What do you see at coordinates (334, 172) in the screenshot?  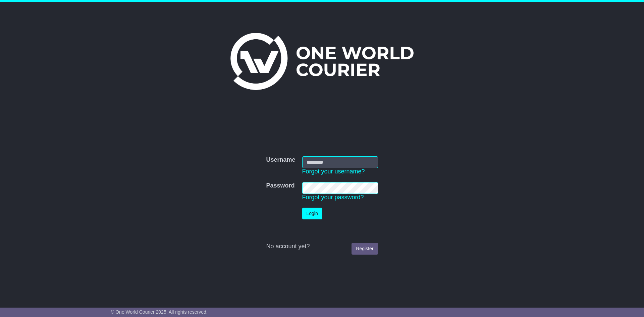 I see `a: Forgot your username?` at bounding box center [334, 172].